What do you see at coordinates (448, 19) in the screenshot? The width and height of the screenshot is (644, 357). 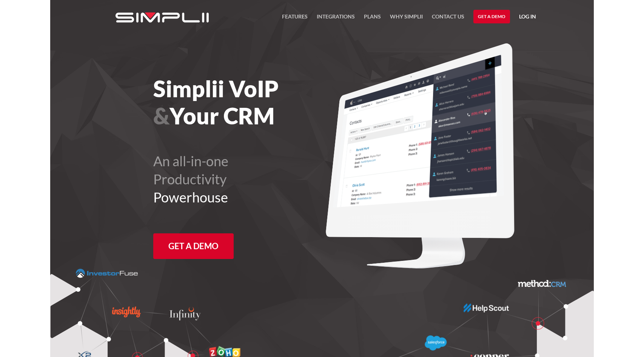 I see `a: Contact US` at bounding box center [448, 19].